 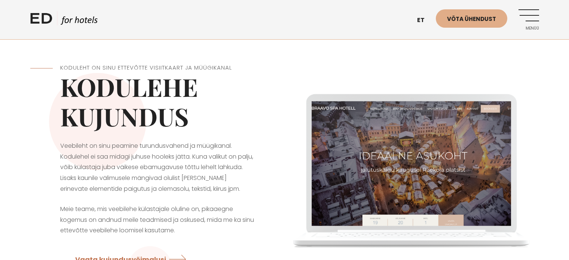 I want to click on h1: Kodulehe kujundus, so click(x=157, y=102).